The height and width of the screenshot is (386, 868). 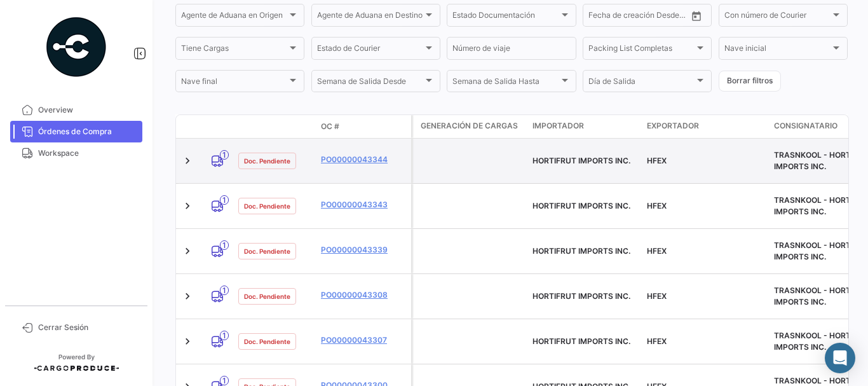 I want to click on a: Overview, so click(x=77, y=110).